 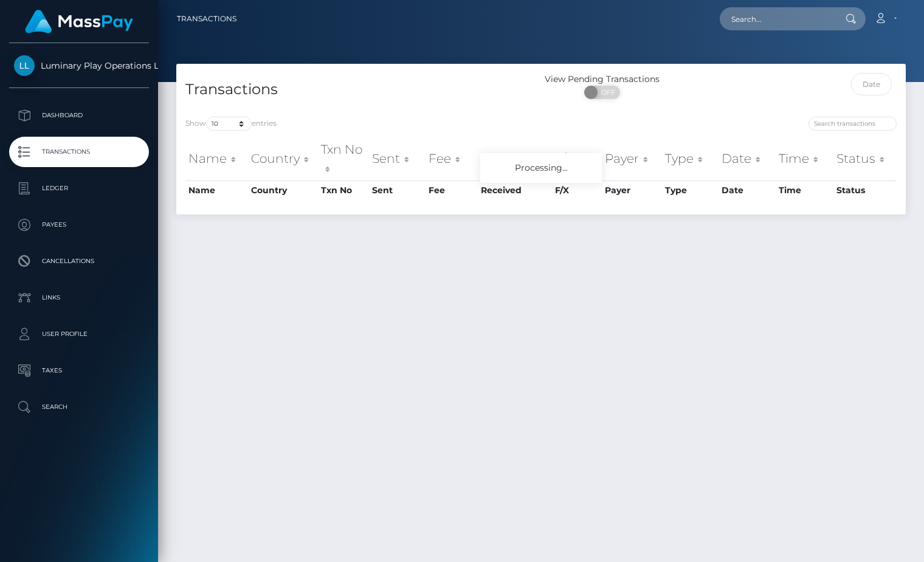 What do you see at coordinates (79, 297) in the screenshot?
I see `p: Links` at bounding box center [79, 297].